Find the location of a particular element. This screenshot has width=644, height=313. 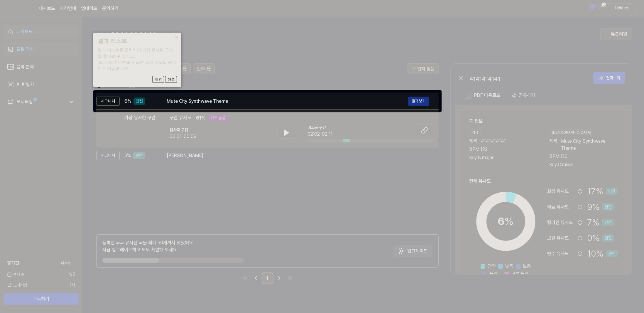

div: 결과 리스트를 클릭하면 가장 유사한 구간을 들어볼 수 있어요. ‘결과 보기’ 버튼을 누르면 결과 리포트 페이지로 이동합니다. is located at coordinates (137, 59).